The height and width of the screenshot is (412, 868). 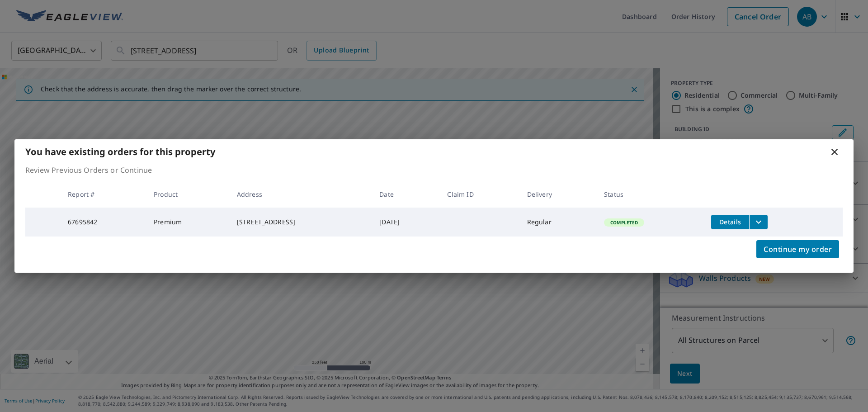 I want to click on th: Product, so click(x=188, y=193).